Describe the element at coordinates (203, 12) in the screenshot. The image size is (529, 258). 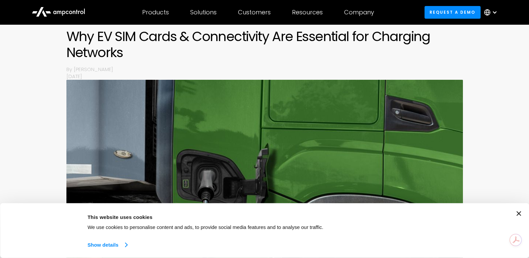
I see `div: Solutions` at that location.